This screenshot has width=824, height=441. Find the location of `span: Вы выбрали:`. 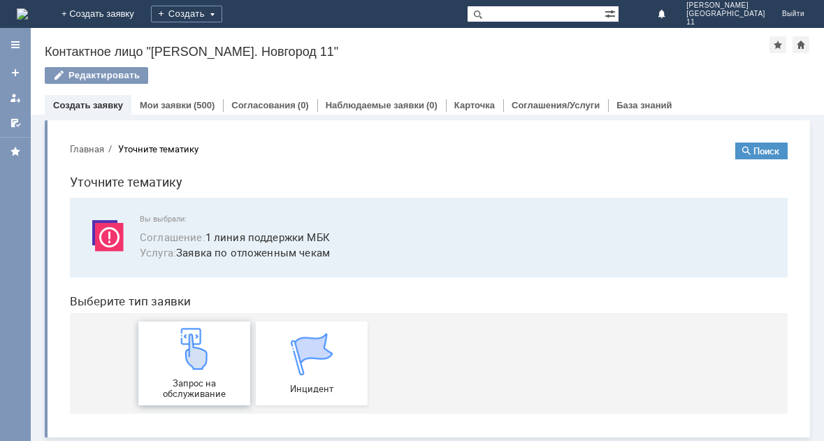

span: Вы выбрали: is located at coordinates (396, 87).